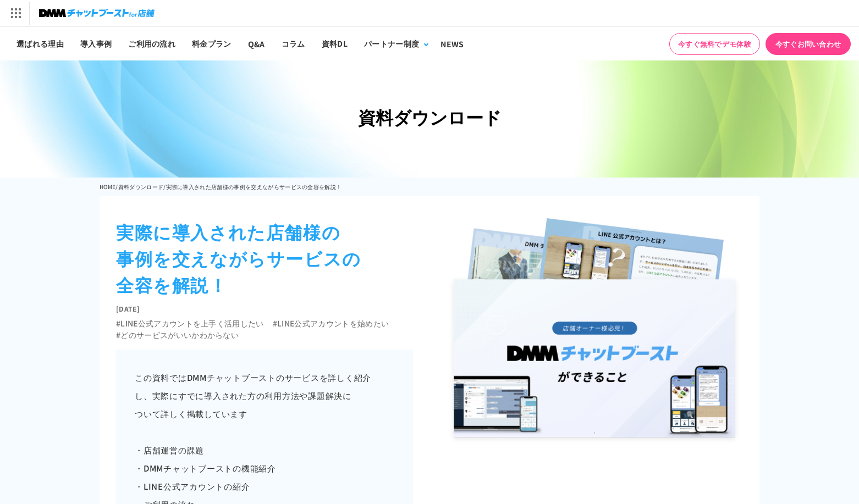  What do you see at coordinates (16, 13) in the screenshot?
I see `img: サービス` at bounding box center [16, 13].